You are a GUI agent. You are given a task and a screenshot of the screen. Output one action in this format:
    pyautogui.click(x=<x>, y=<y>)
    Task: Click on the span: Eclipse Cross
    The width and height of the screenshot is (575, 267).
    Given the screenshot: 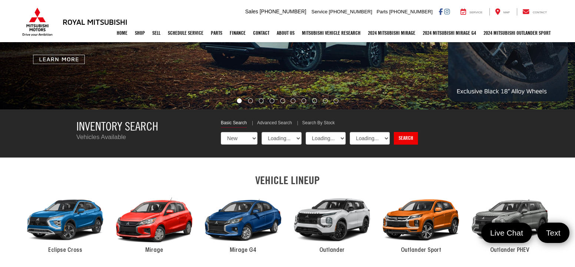 What is the action you would take?
    pyautogui.click(x=65, y=251)
    